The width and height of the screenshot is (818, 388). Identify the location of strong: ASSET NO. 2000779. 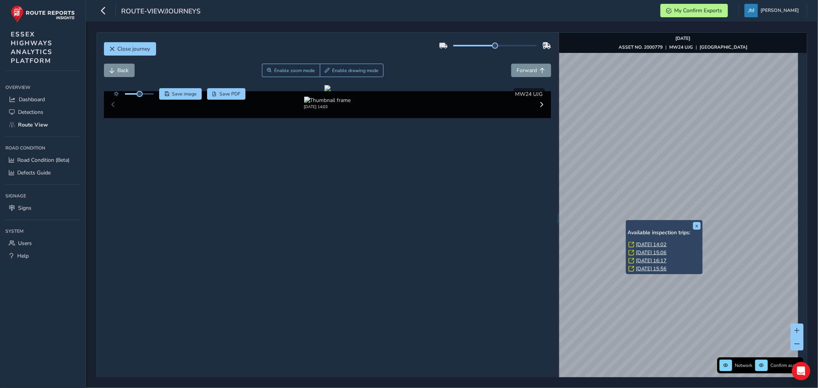
(641, 47).